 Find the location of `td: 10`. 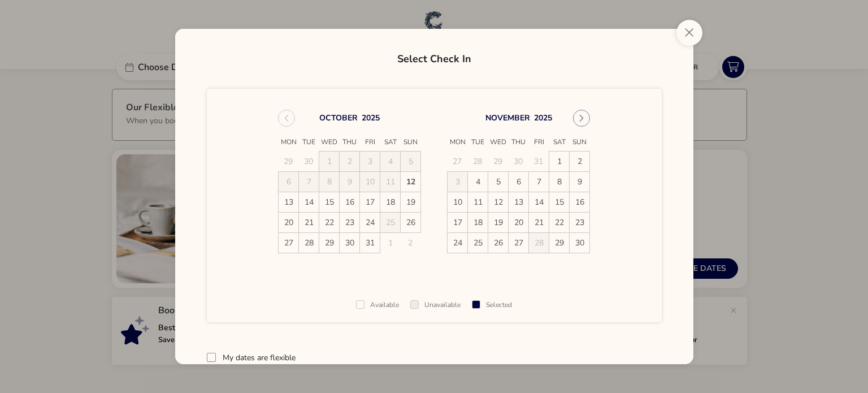

td: 10 is located at coordinates (458, 202).